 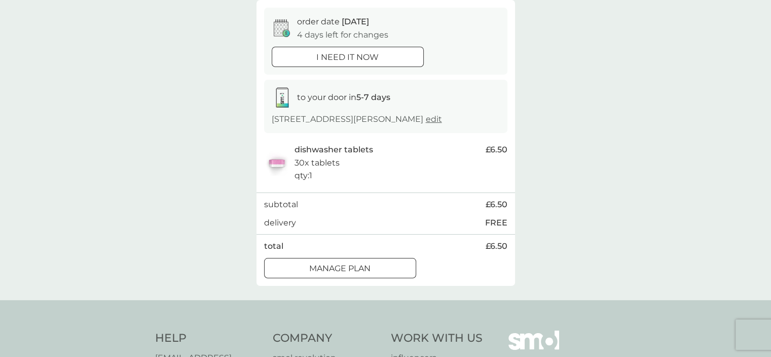 What do you see at coordinates (437, 338) in the screenshot?
I see `h4: Work With Us` at bounding box center [437, 338].